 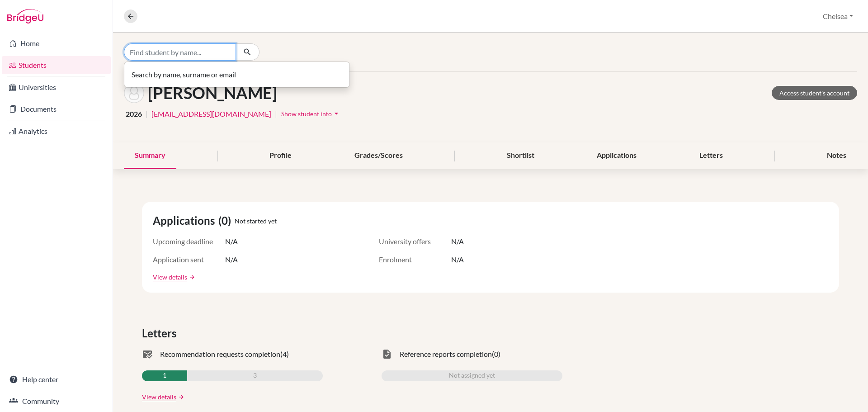 I want to click on span: Not assigned yet, so click(x=472, y=376).